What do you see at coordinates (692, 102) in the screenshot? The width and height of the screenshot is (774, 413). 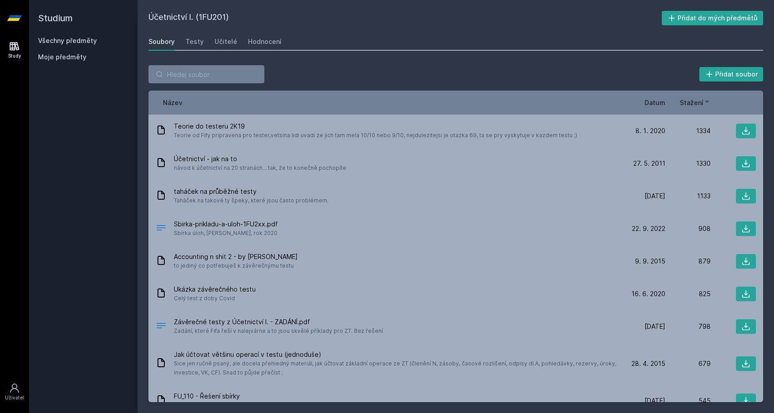 I see `span: Stažení` at bounding box center [692, 102].